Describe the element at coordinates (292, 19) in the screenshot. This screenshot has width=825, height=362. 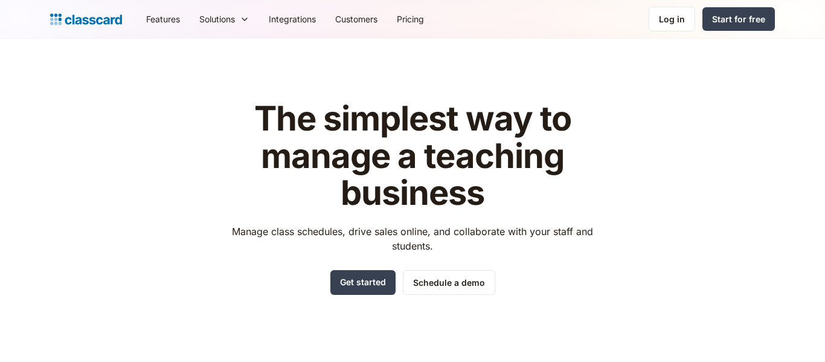
I see `a: Integrations` at that location.